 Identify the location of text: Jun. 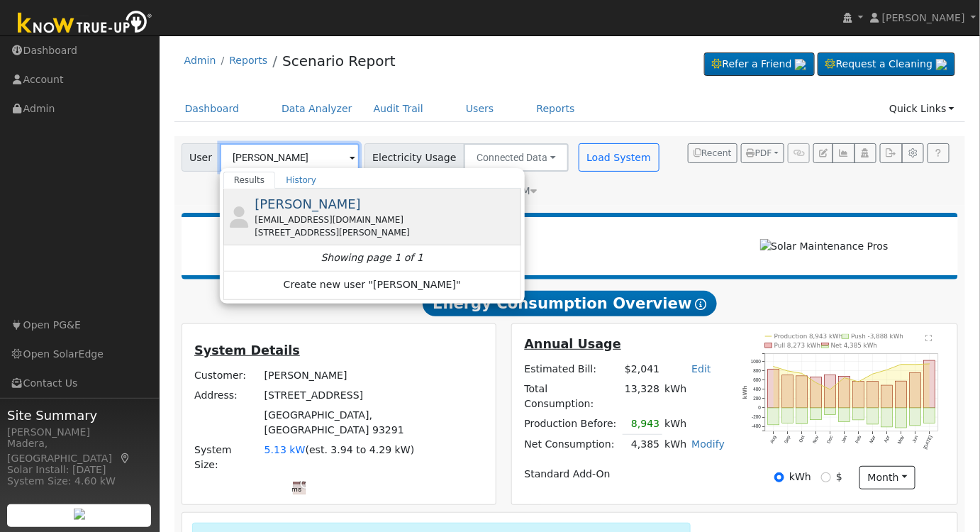
(915, 439).